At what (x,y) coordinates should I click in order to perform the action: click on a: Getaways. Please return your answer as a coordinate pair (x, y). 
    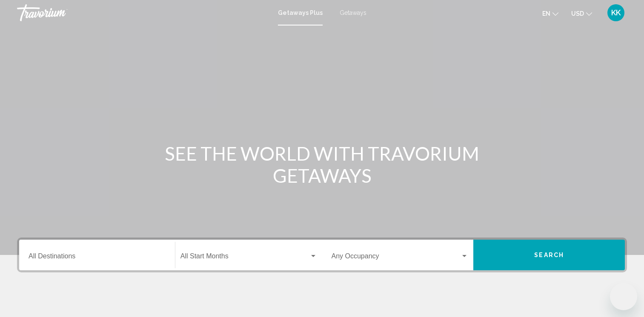
    Looking at the image, I should click on (353, 12).